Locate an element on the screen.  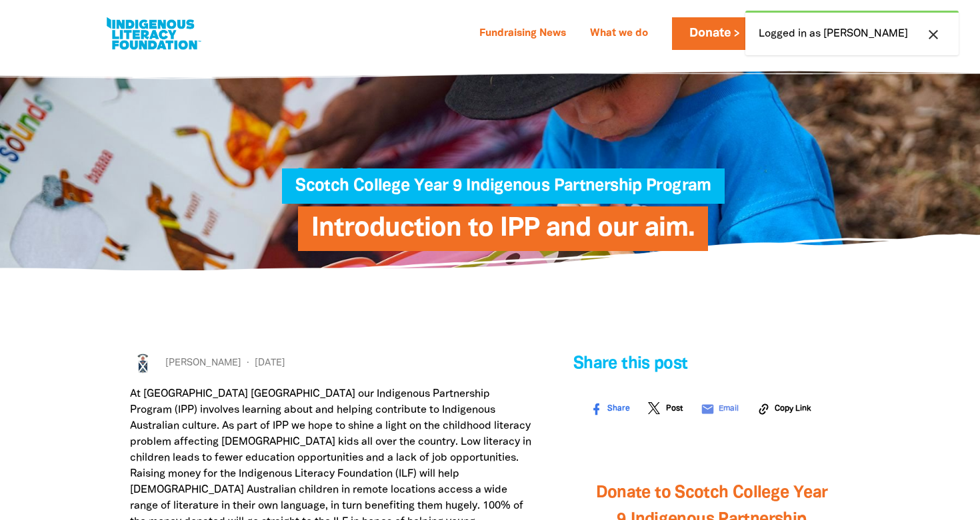
button: Copy Link is located at coordinates (784, 409).